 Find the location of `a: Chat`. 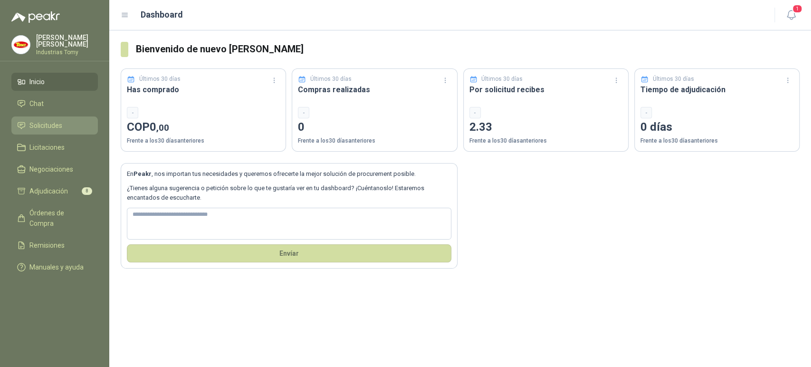

a: Chat is located at coordinates (55, 104).